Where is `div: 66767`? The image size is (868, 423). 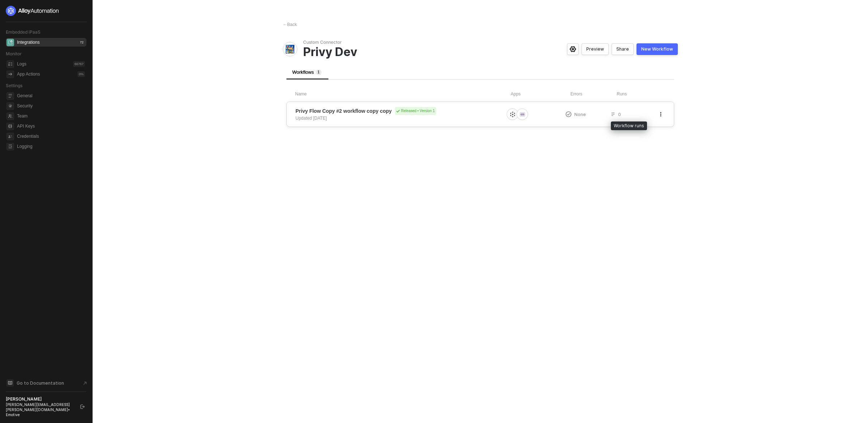
div: 66767 is located at coordinates (79, 64).